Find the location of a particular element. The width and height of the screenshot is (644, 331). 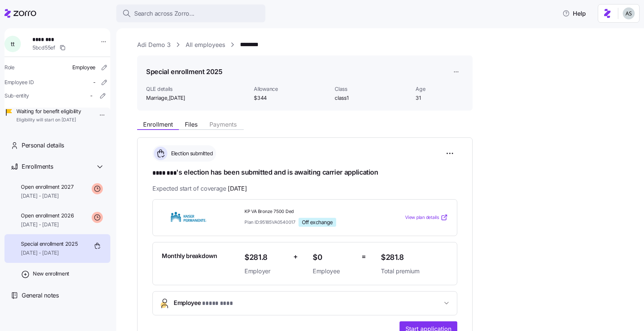

h1: Special enrollment 2025 is located at coordinates (184, 71).